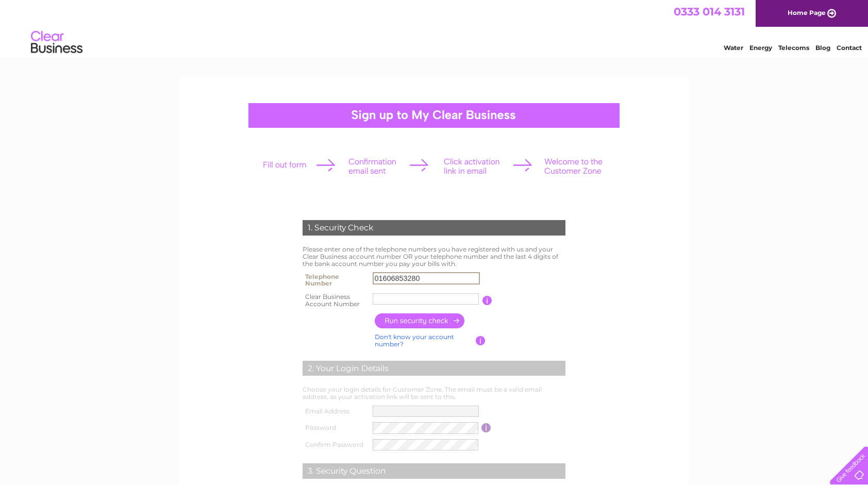 This screenshot has width=868, height=485. I want to click on a: Blog, so click(823, 48).